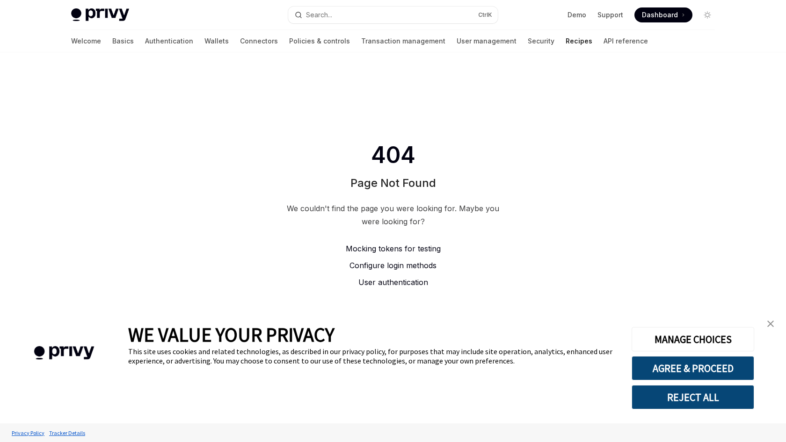 This screenshot has height=442, width=786. I want to click on a: Transaction management, so click(403, 41).